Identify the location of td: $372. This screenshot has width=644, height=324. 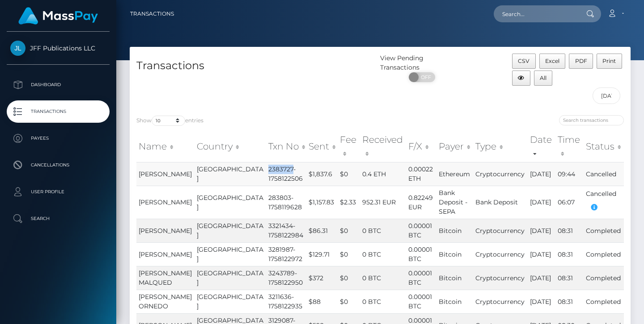
(322, 278).